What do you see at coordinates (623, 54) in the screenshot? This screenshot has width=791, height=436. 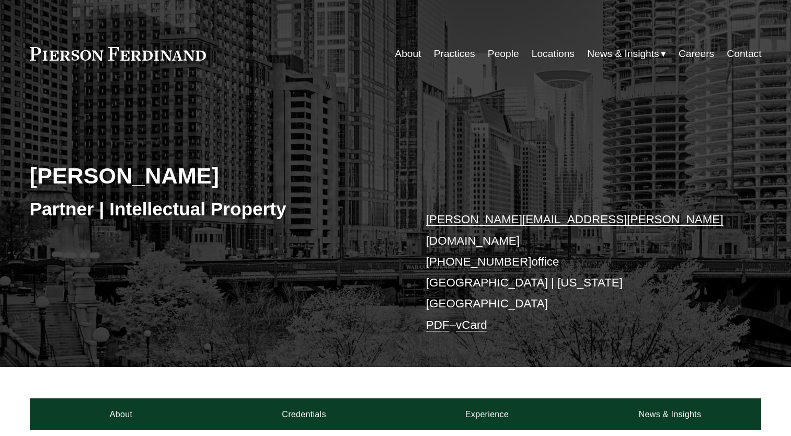 I see `span: News & Insights` at bounding box center [623, 54].